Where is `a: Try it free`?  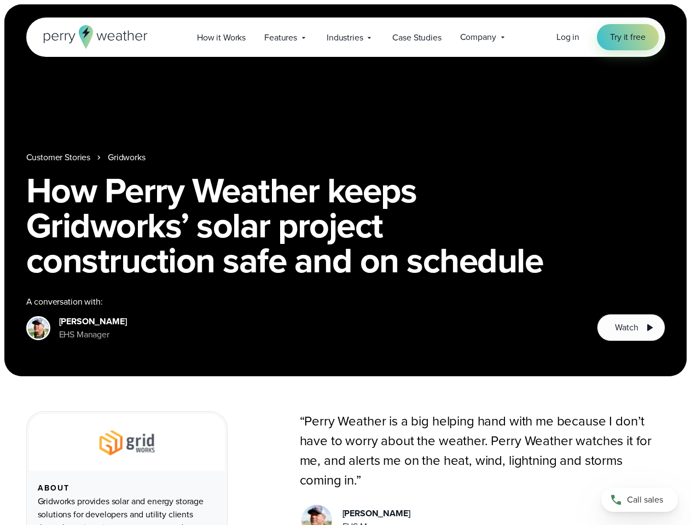 a: Try it free is located at coordinates (627, 37).